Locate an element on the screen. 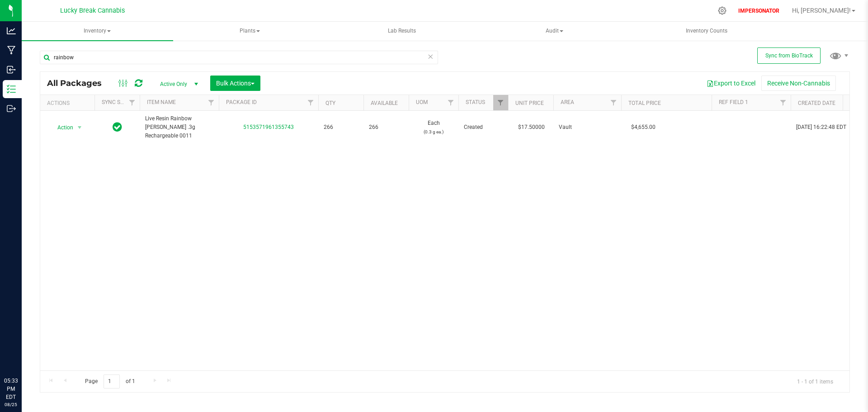  a: Area is located at coordinates (568, 102).